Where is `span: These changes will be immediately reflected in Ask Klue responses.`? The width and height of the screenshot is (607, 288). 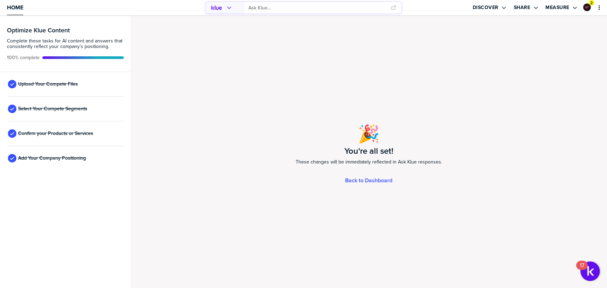
span: These changes will be immediately reflected in Ask Klue responses. is located at coordinates (369, 162).